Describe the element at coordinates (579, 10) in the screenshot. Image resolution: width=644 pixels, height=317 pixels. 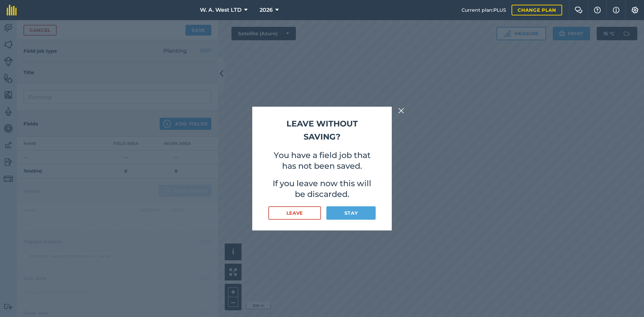
I see `img: Two speech bubbles overlapping with the left bubble in the forefront` at that location.